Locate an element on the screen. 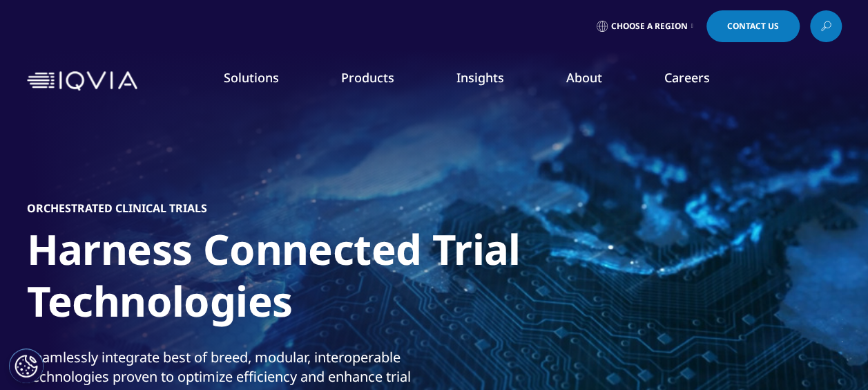 The width and height of the screenshot is (868, 390). span: Contact Us is located at coordinates (752, 26).